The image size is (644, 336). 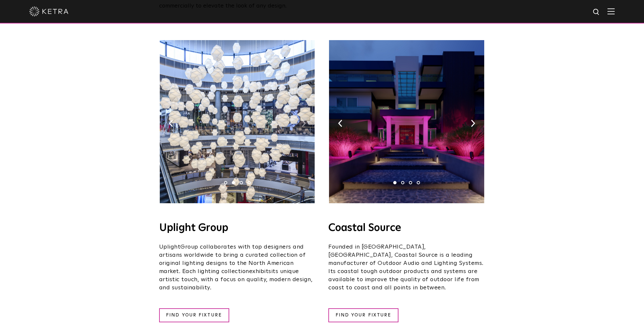 I want to click on span: its unique artistic touch, with a focus on quality, modern design, and sustainability., so click(x=236, y=279).